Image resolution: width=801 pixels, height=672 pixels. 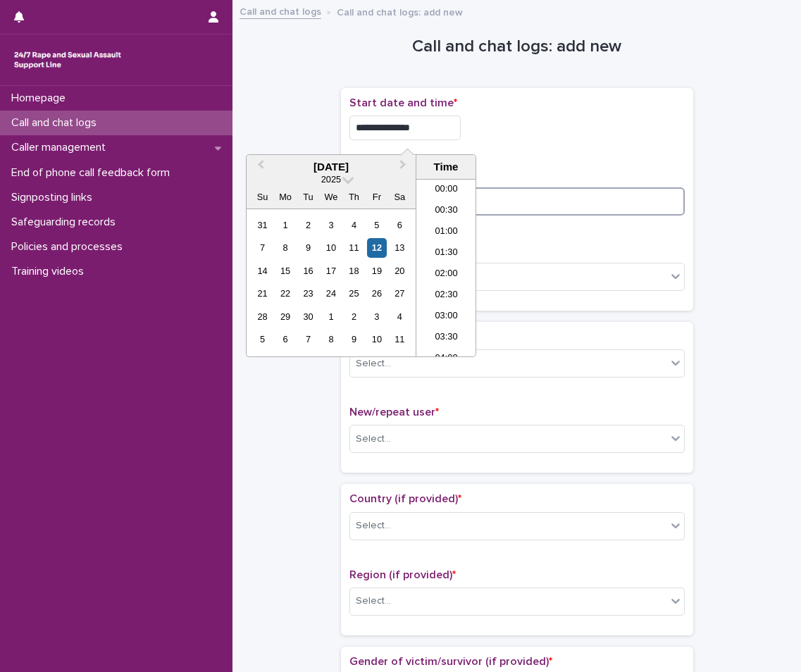 I want to click on div: Choose Friday, September 12th, 2025, so click(x=376, y=248).